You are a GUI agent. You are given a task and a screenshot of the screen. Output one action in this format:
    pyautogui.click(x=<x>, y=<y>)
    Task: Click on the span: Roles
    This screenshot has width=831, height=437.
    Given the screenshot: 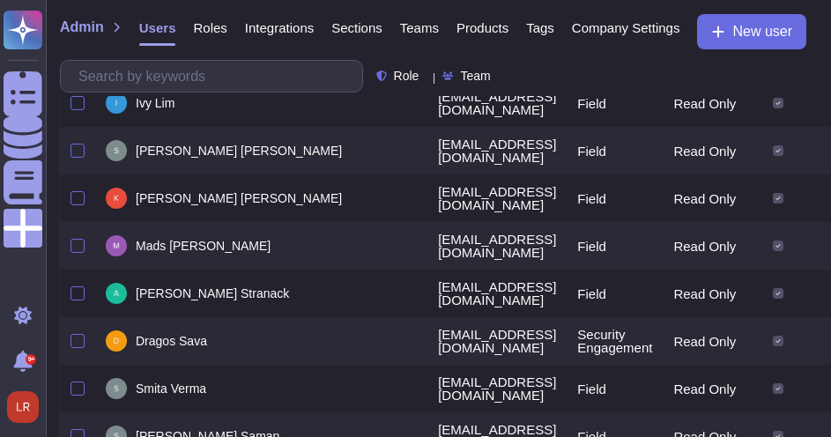 What is the action you would take?
    pyautogui.click(x=210, y=27)
    